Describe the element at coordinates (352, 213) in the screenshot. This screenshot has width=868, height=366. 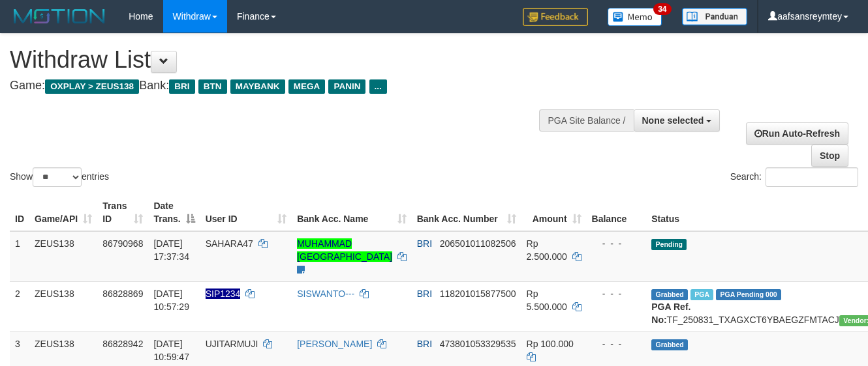
I see `th: Bank Acc. Name: activate to sort column ascending` at that location.